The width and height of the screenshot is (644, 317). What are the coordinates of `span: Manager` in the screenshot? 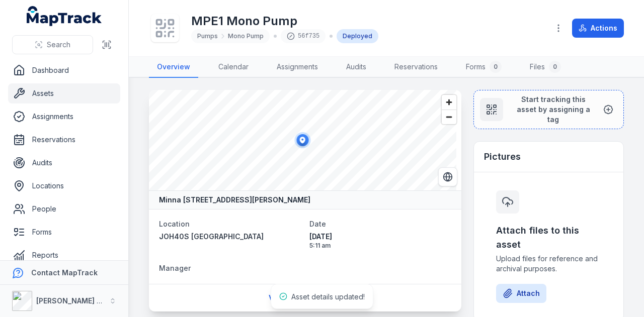 It's located at (174, 268).